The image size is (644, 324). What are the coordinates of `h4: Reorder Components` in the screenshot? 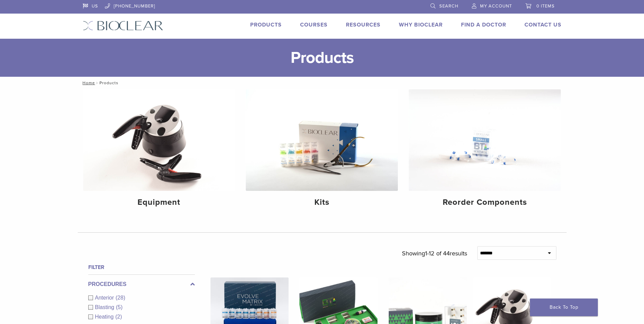 It's located at (485, 202).